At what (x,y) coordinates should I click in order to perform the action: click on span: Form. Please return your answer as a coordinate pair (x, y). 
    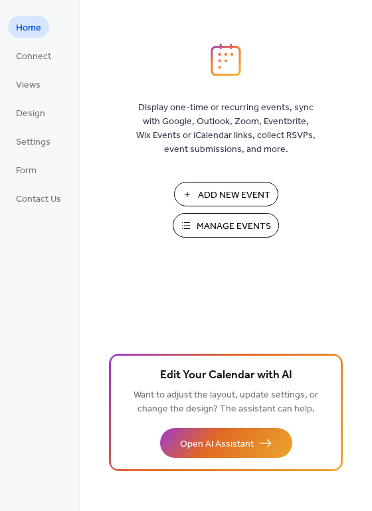
    Looking at the image, I should click on (26, 171).